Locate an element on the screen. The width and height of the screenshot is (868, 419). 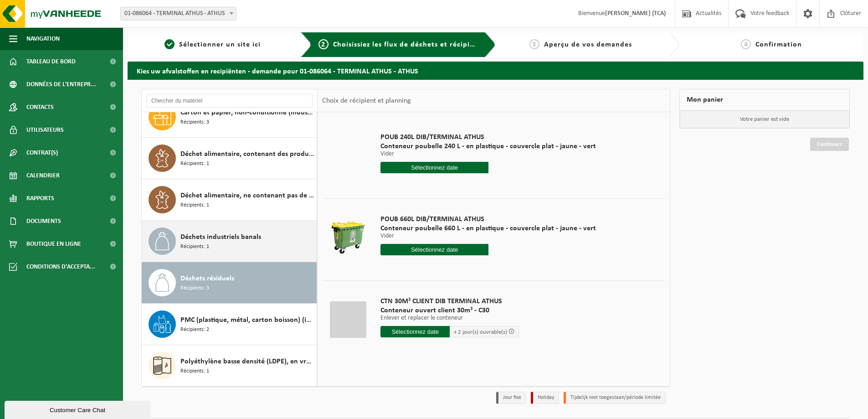
button: Déchet alimentaire, contenant des produits d'origine animale, non emballé, catégorie 3 Récipients: 1 is located at coordinates (229, 158).